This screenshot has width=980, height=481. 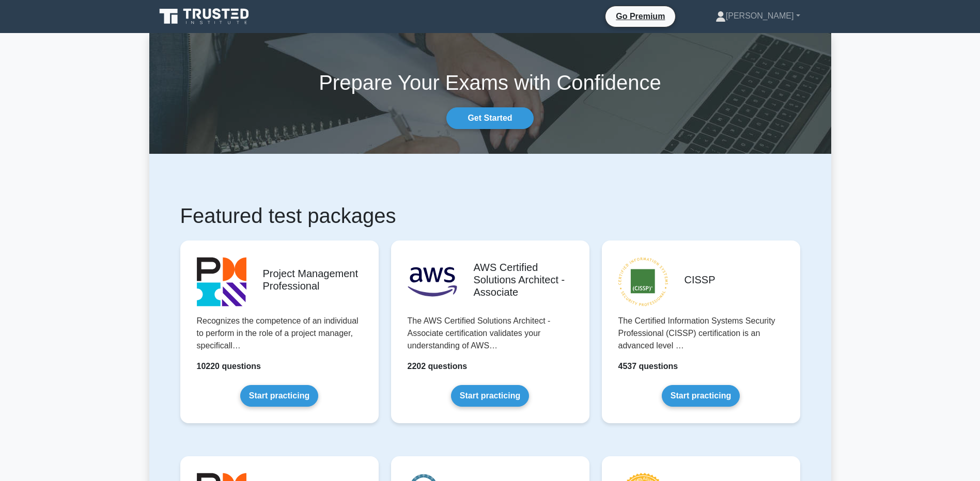 I want to click on h1: Prepare Your Exams with Confidence, so click(x=490, y=82).